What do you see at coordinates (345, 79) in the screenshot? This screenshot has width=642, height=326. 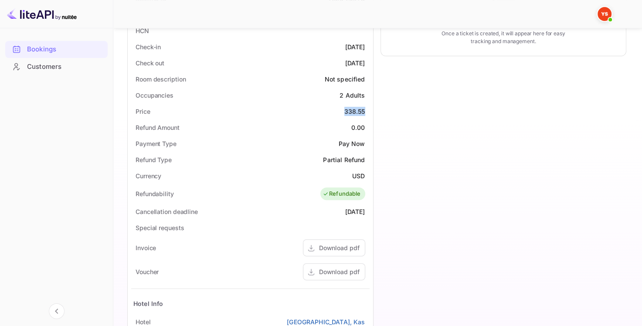 I see `div: Not specified` at bounding box center [345, 79].